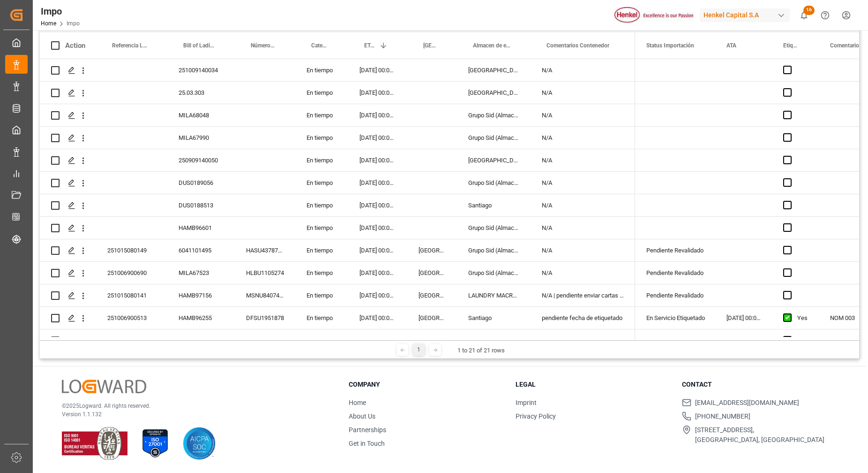 This screenshot has width=868, height=473. I want to click on span: Referencia Leschaco, so click(130, 45).